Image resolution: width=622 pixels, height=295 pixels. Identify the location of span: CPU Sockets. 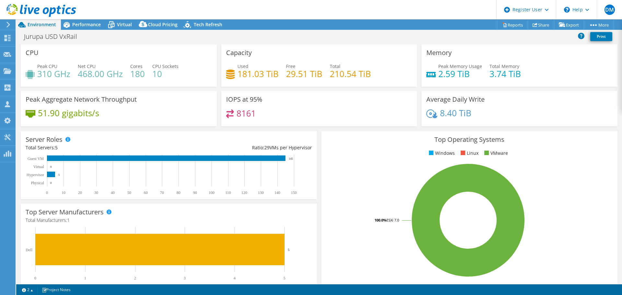
(165, 66).